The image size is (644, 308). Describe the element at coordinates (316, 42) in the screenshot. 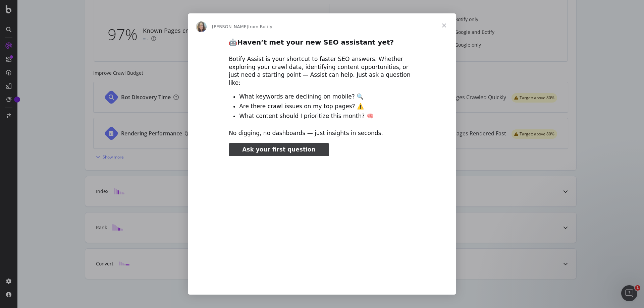

I see `b: Haven’t met your new SEO assistant yet?` at that location.